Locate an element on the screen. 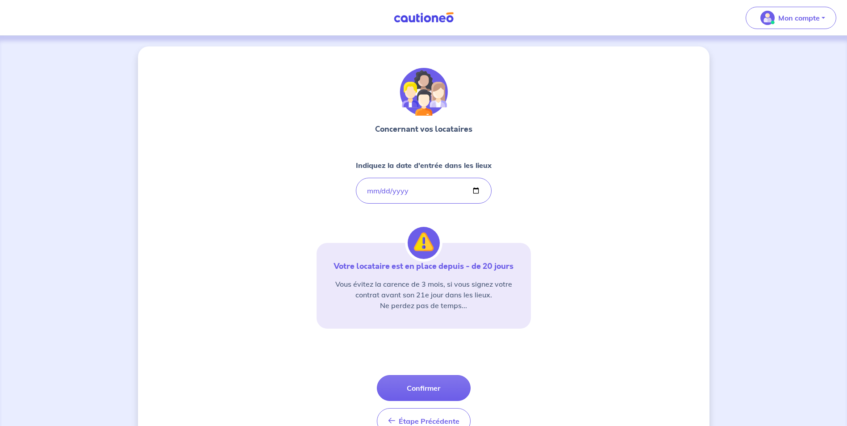 The height and width of the screenshot is (426, 847). span: Étape Précédente is located at coordinates (429, 421).